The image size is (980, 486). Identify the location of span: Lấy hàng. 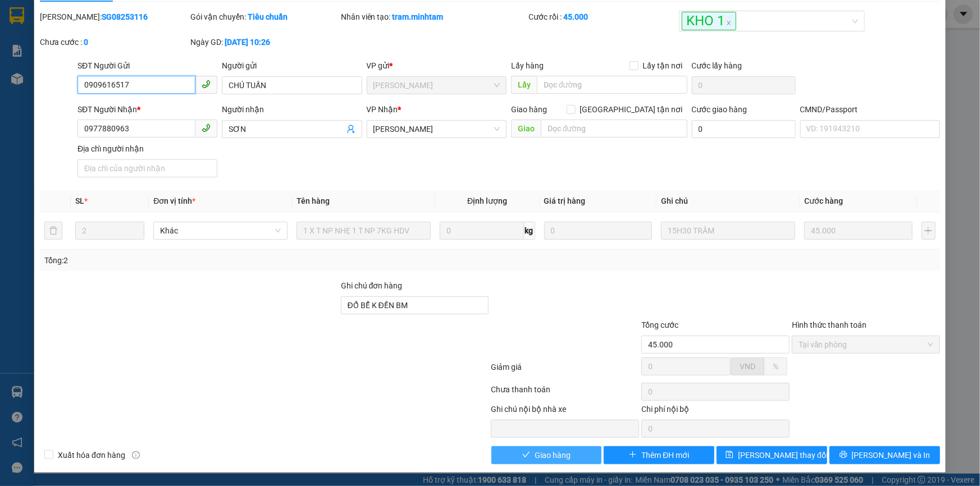
(528, 65).